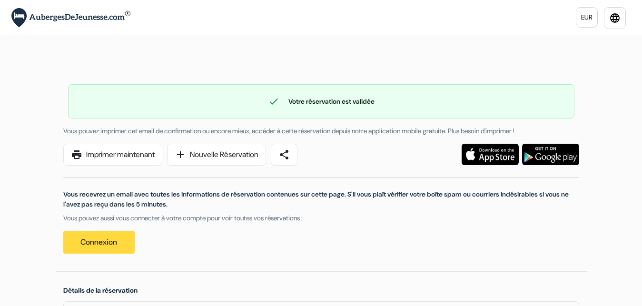  What do you see at coordinates (284, 155) in the screenshot?
I see `span: share` at bounding box center [284, 155].